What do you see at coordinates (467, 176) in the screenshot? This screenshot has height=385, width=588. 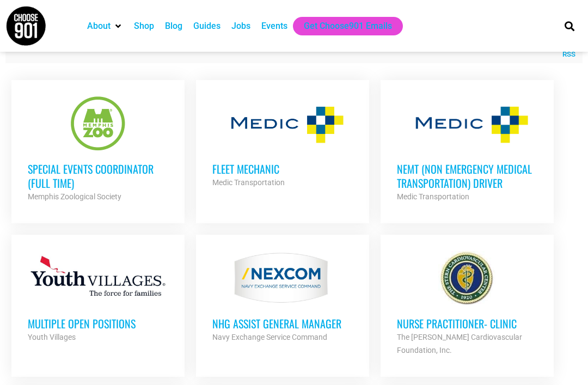 I see `h3: NEMT (Non Emergency Medical Transportation) Driver` at bounding box center [467, 176].